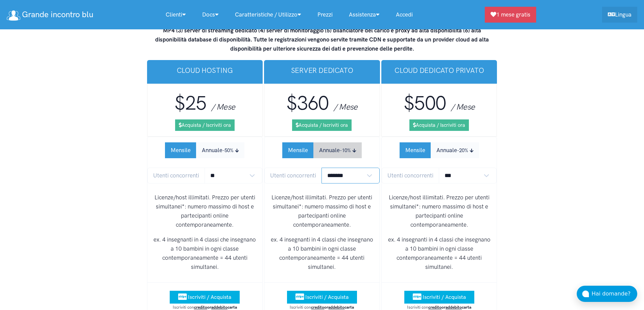  What do you see at coordinates (439, 70) in the screenshot?
I see `h3: Cloud dedicato privato` at bounding box center [439, 70].